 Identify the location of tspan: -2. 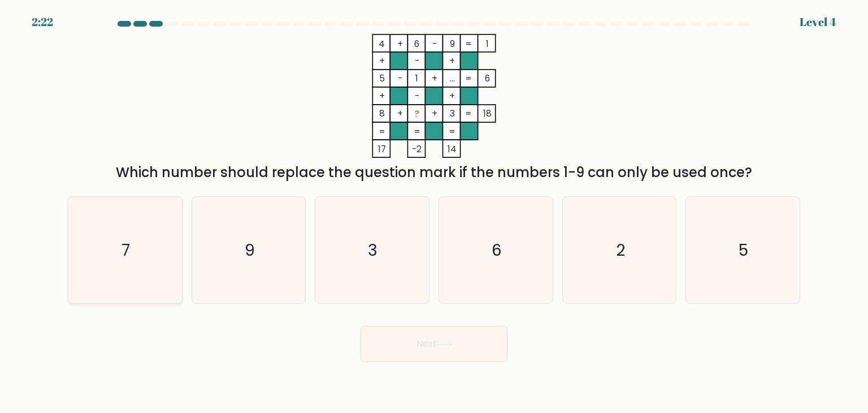
(416, 149).